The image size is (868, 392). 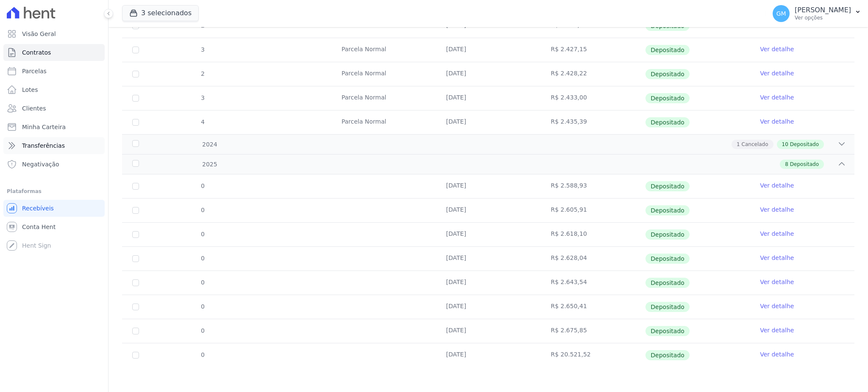 What do you see at coordinates (160, 13) in the screenshot?
I see `button: 3 selecionados` at bounding box center [160, 13].